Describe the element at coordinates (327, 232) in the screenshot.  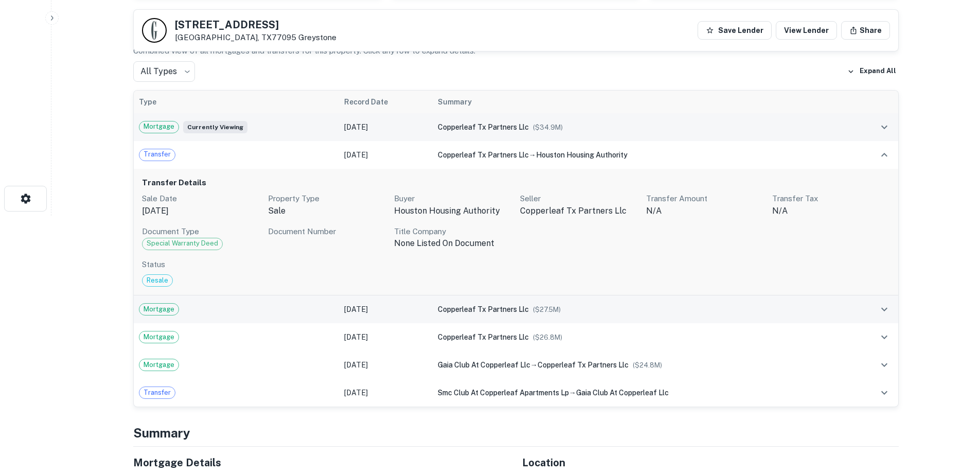
I see `p: Document Number` at that location.